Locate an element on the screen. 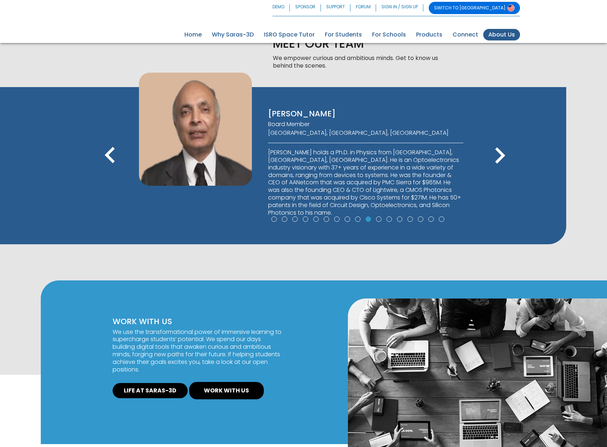 This screenshot has width=607, height=447. p: We empower curious and ambitious minds. Get to know us behind the scenes. is located at coordinates (358, 62).